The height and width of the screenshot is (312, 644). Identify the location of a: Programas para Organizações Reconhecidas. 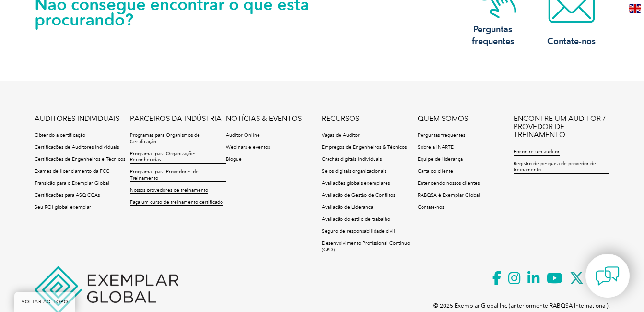
(178, 157).